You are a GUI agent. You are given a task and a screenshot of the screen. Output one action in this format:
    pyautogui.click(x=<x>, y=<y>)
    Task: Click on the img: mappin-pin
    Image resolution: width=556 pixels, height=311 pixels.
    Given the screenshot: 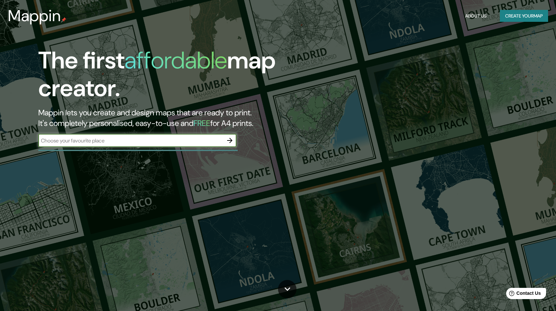 What is the action you would take?
    pyautogui.click(x=64, y=20)
    